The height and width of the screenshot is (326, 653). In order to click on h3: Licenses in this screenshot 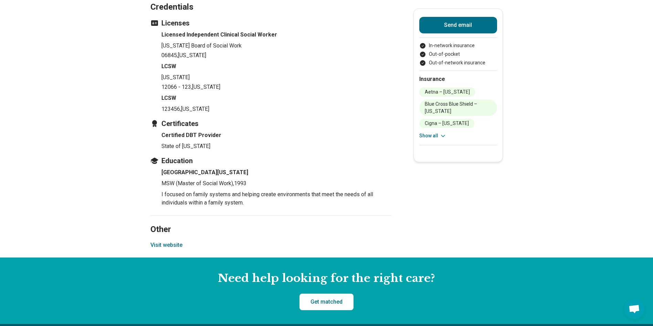, I will do `click(271, 23)`.